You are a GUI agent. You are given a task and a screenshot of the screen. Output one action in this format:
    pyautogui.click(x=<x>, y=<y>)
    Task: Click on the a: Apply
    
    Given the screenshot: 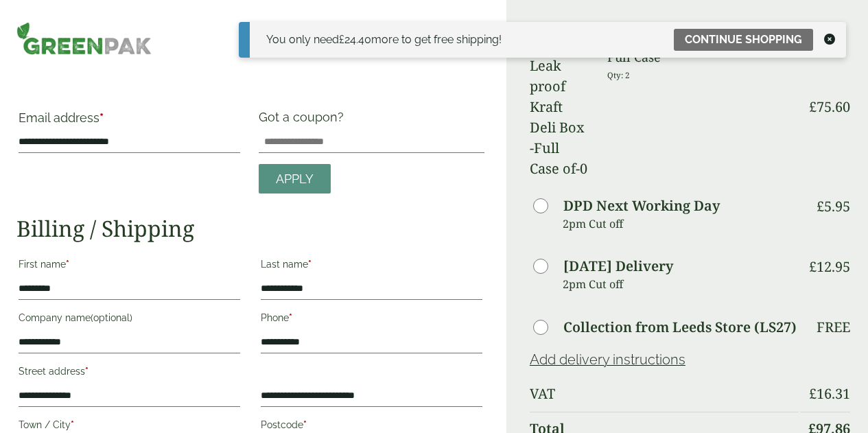 What is the action you would take?
    pyautogui.click(x=295, y=178)
    